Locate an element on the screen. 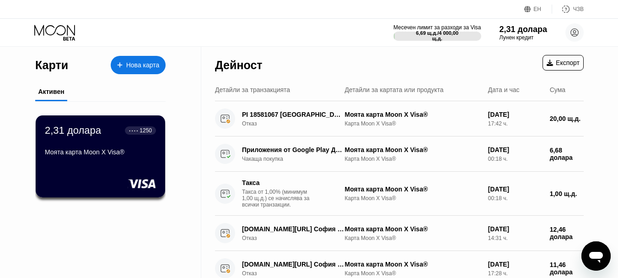 The width and height of the screenshot is (618, 278). font: 20,00 щ.д. is located at coordinates (565, 118).